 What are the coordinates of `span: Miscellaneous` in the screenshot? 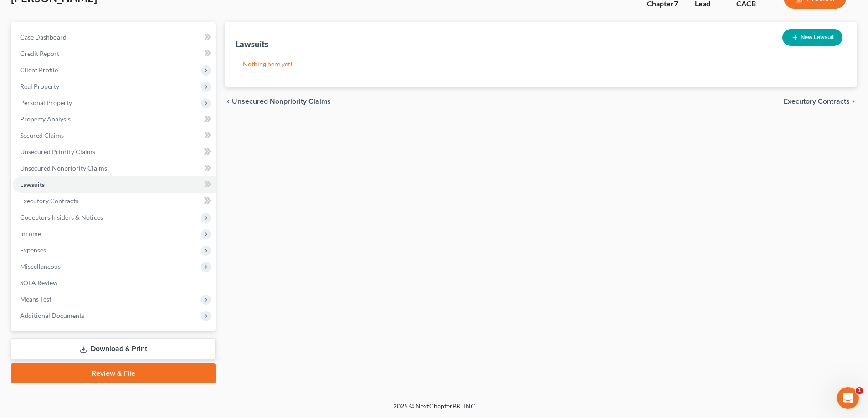 It's located at (40, 266).